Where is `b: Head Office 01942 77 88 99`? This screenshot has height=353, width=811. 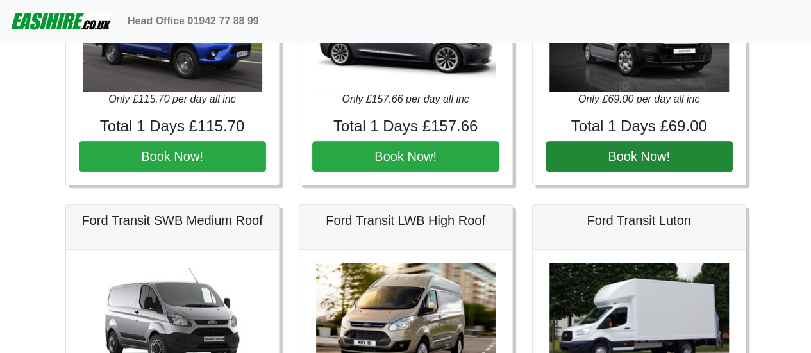 b: Head Office 01942 77 88 99 is located at coordinates (193, 21).